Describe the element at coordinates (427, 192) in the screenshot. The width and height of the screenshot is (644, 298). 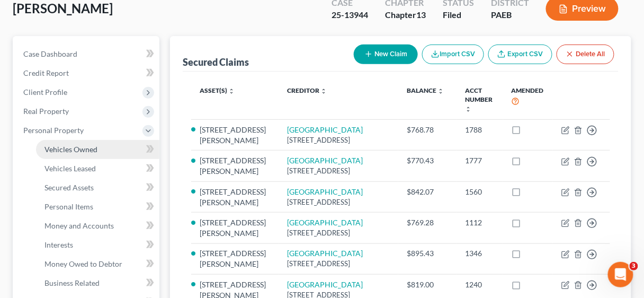
I see `div: $842.07` at that location.